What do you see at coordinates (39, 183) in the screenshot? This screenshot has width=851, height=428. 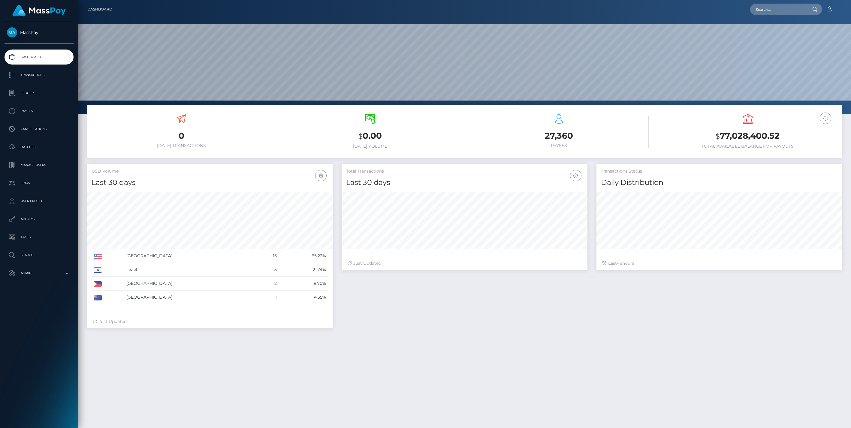 I see `p: Links` at bounding box center [39, 183].